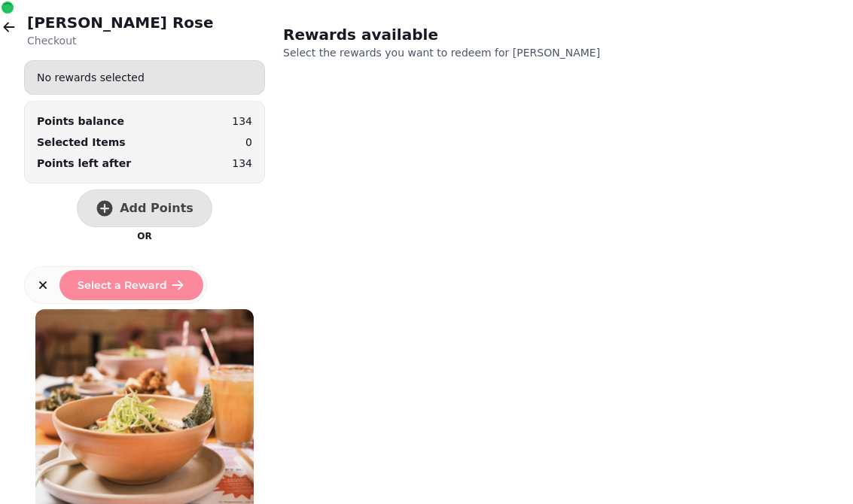 The width and height of the screenshot is (853, 504). I want to click on div: No rewards selected, so click(144, 77).